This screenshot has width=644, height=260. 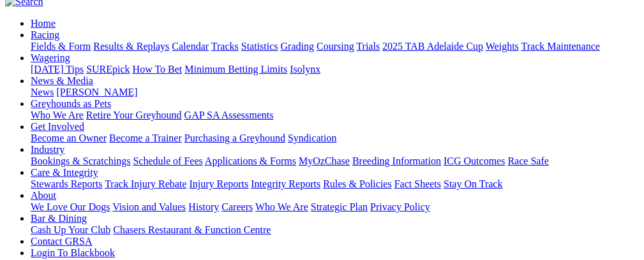 What do you see at coordinates (324, 161) in the screenshot?
I see `a: MyOzChase` at bounding box center [324, 161].